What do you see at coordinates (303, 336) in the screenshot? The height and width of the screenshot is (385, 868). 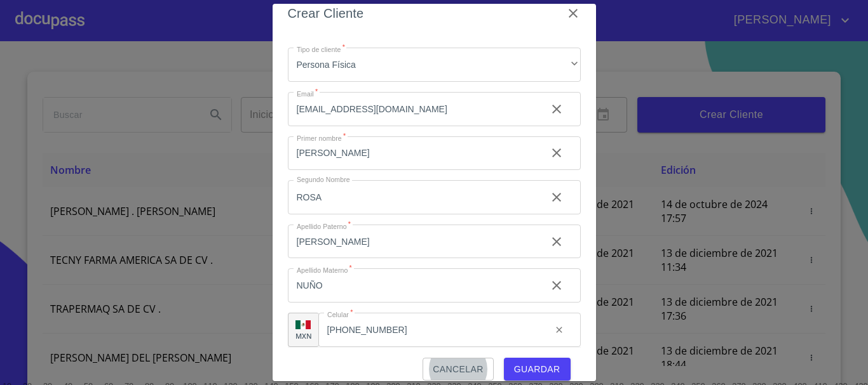 I see `p: MXN` at bounding box center [303, 336].